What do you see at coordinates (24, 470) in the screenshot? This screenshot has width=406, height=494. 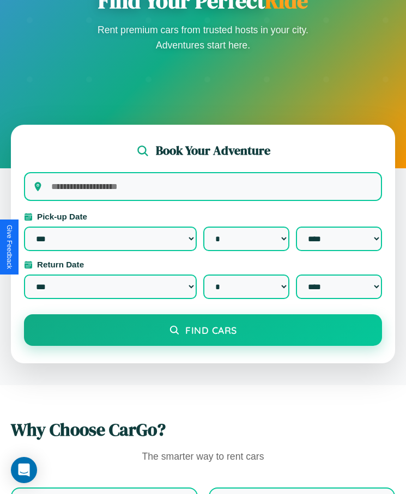 I see `div: Open Intercom Messenger` at bounding box center [24, 470].